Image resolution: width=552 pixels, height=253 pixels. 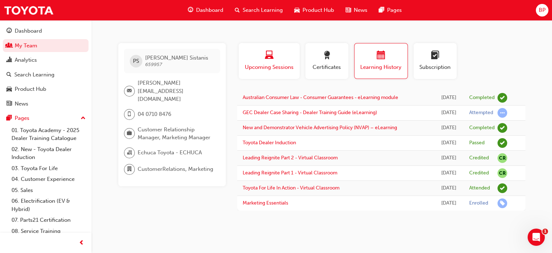 What do you see at coordinates (502, 143) in the screenshot?
I see `span: learningRecordVerb_PASS-icon` at bounding box center [502, 143].